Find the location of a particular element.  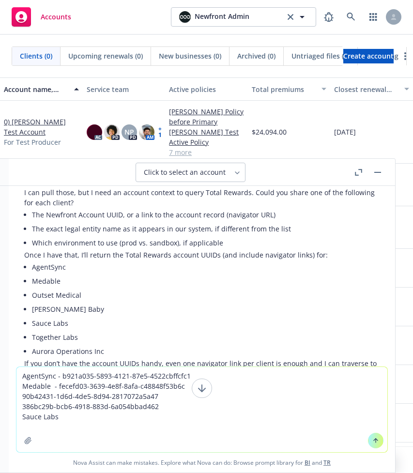

span: Untriaged files (0) is located at coordinates (321, 56).